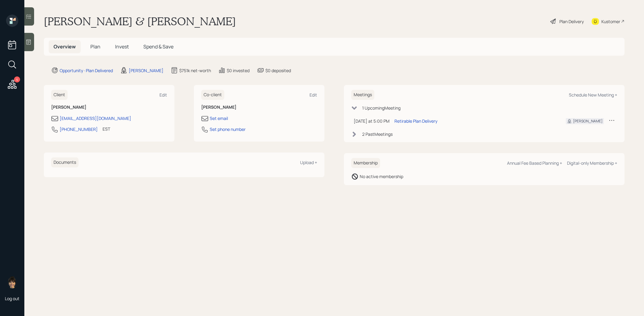  What do you see at coordinates (219, 118) in the screenshot?
I see `div: Set email` at bounding box center [219, 118].